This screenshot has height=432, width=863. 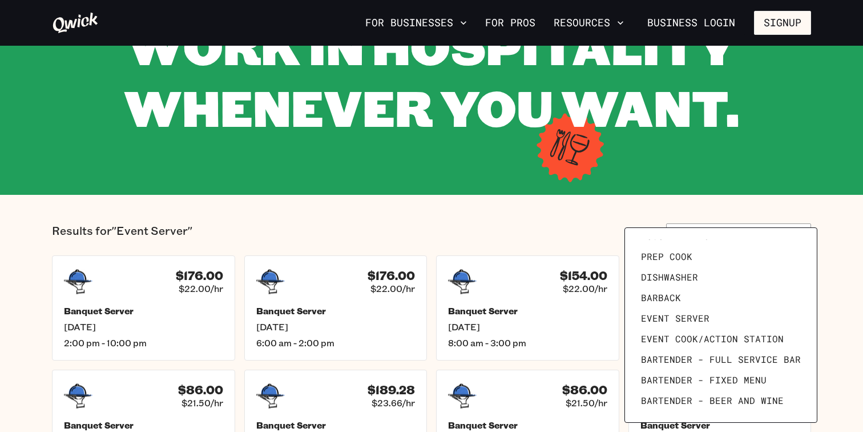 I want to click on ul: Filter by position, so click(x=721, y=325).